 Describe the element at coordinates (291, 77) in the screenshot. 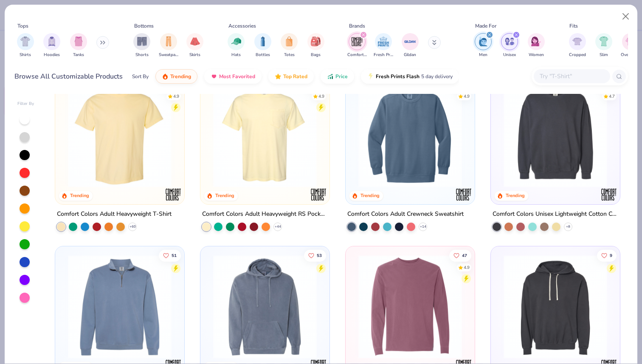

I see `button: Top Rated` at that location.